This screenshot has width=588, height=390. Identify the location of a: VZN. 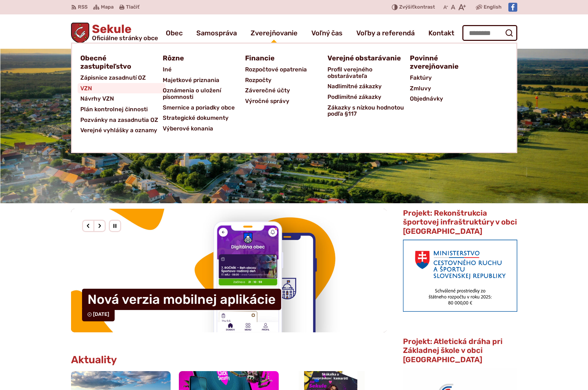
(121, 88).